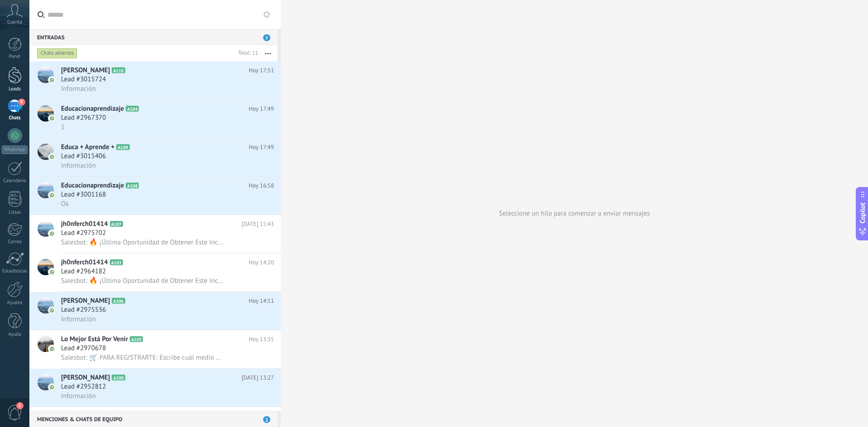 Image resolution: width=868 pixels, height=427 pixels. Describe the element at coordinates (247, 53) in the screenshot. I see `div: Total: 11` at that location.